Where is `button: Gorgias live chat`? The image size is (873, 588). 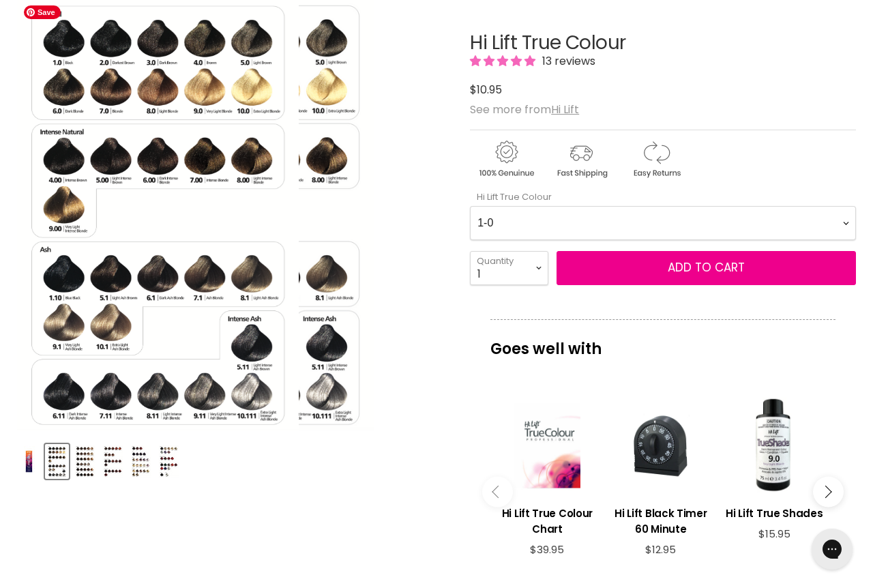
button: Gorgias live chat is located at coordinates (27, 25).